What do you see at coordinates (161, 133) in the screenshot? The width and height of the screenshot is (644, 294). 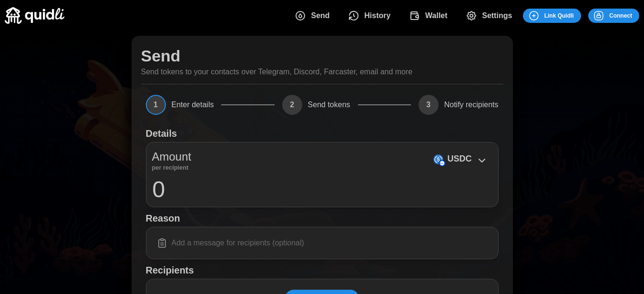 I see `h1: Details` at bounding box center [161, 133].